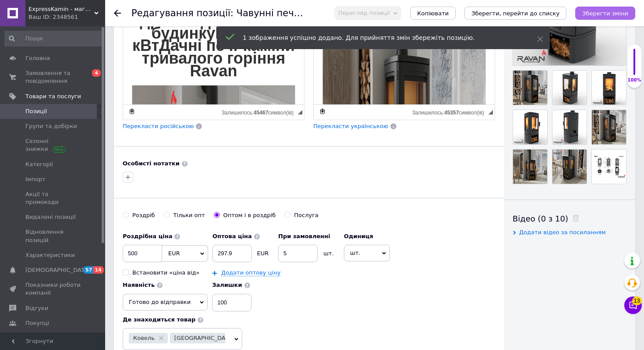 This screenshot has width=644, height=350. I want to click on span: 45467, so click(261, 113).